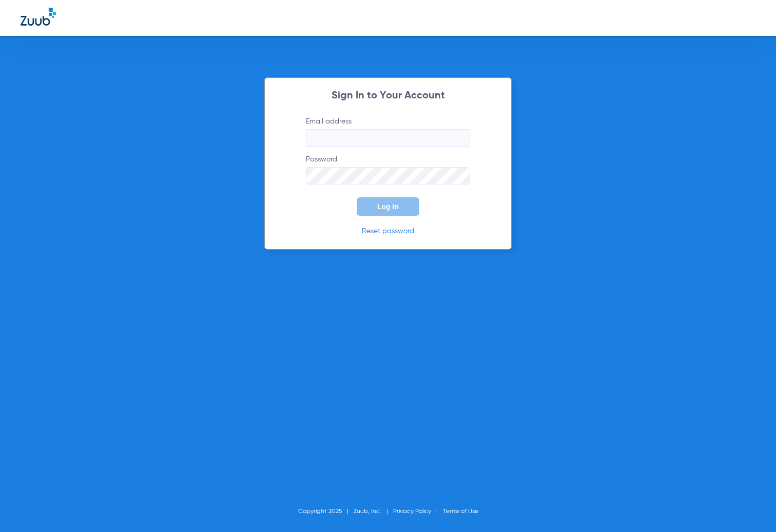 The image size is (776, 532). What do you see at coordinates (373, 512) in the screenshot?
I see `li: Zuub, Inc.` at bounding box center [373, 512].